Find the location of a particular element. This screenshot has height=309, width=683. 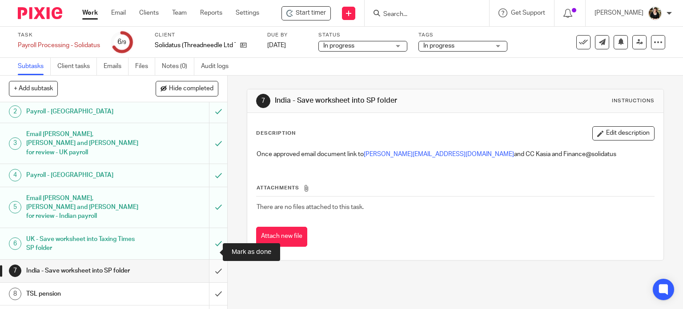

span: There are no files attached to this task. is located at coordinates (310, 207).